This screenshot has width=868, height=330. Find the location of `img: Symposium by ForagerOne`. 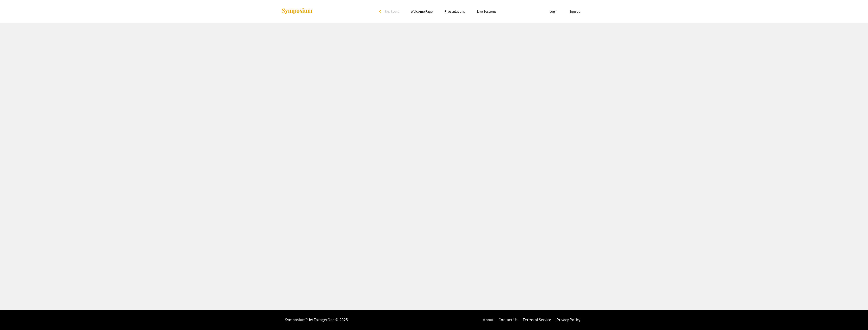

img: Symposium by ForagerOne is located at coordinates (297, 11).